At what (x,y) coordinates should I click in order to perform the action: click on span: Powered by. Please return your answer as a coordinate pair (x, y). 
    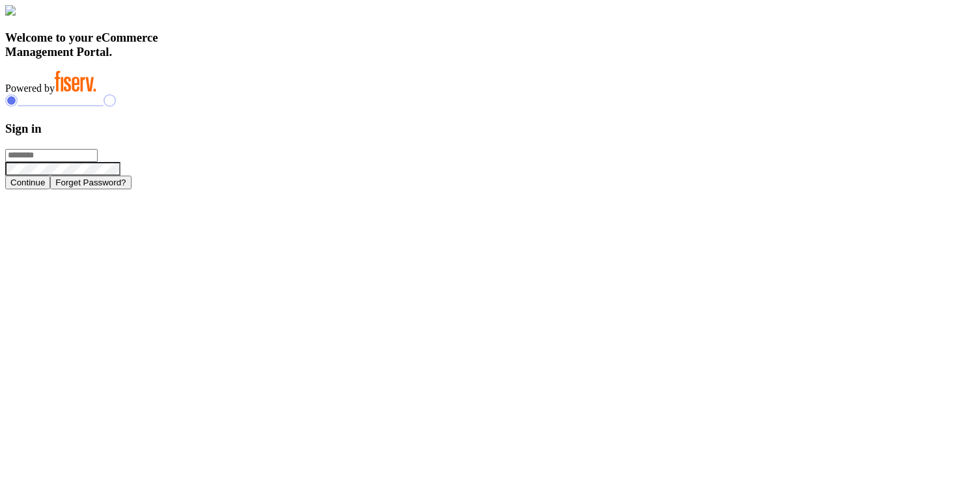
    Looking at the image, I should click on (30, 88).